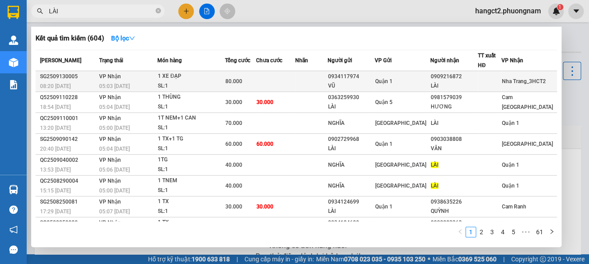 This screenshot has width=589, height=264. Describe the element at coordinates (434, 165) in the screenshot. I see `span: LÀI` at that location.